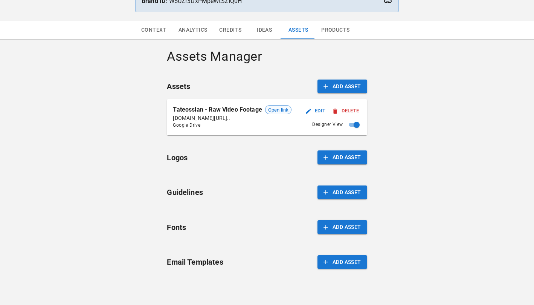 This screenshot has height=305, width=534. What do you see at coordinates (232, 125) in the screenshot?
I see `span: Google Drive` at bounding box center [232, 125].